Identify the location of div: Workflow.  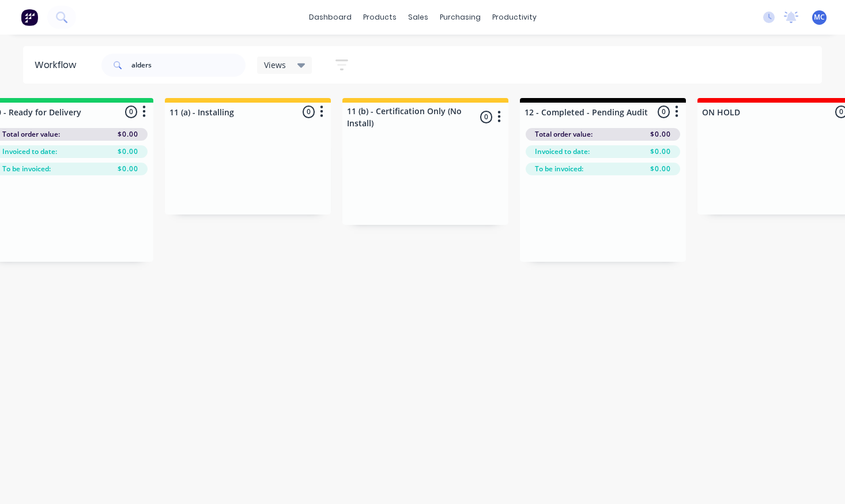
(58, 65).